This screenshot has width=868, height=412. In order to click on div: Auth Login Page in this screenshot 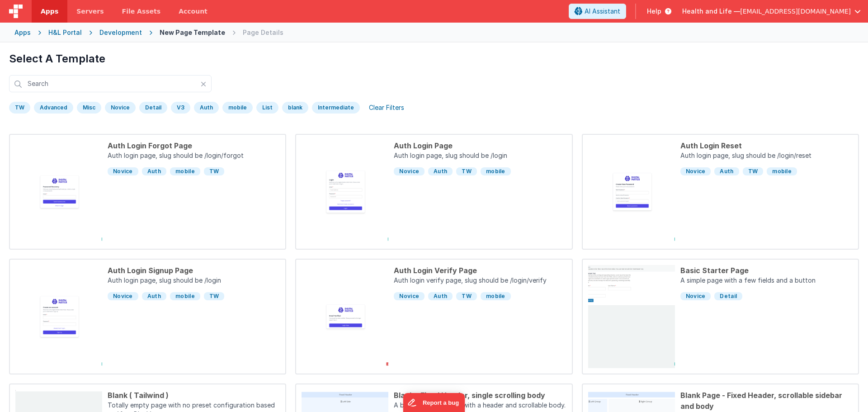, I will do `click(480, 145)`.